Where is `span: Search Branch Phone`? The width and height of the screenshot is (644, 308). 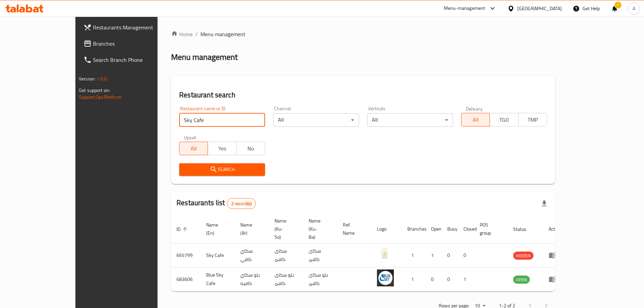 span: Search Branch Phone is located at coordinates (135, 60).